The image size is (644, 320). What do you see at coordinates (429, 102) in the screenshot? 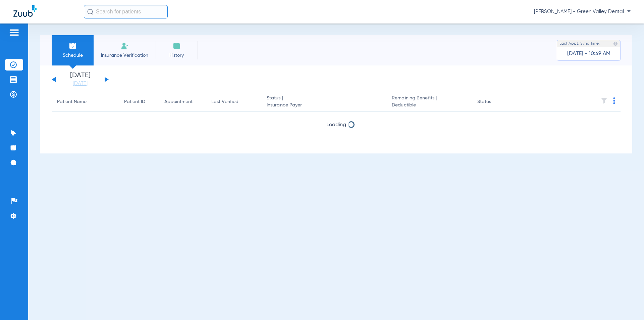
I see `th: Remaining Benefits |` at bounding box center [429, 102].